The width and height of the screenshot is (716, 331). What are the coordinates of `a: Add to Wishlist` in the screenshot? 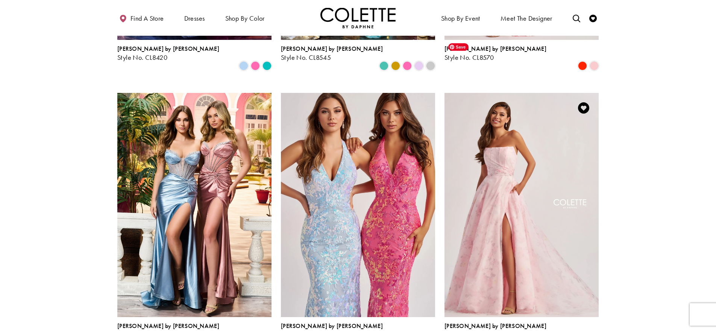 It's located at (583, 108).